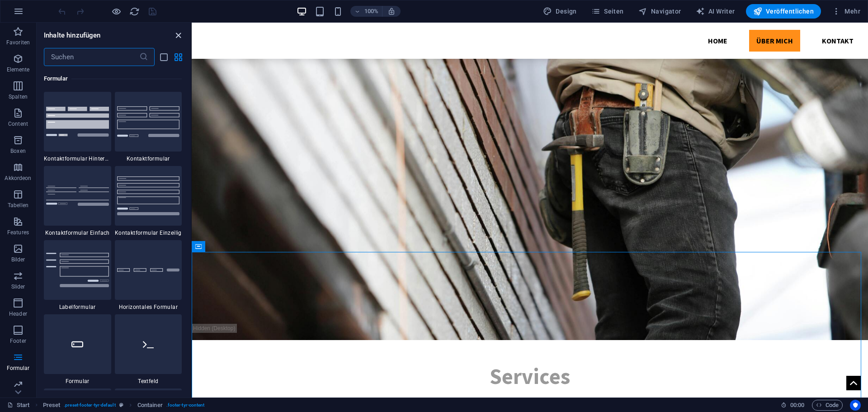  I want to click on button: grid-view, so click(178, 57).